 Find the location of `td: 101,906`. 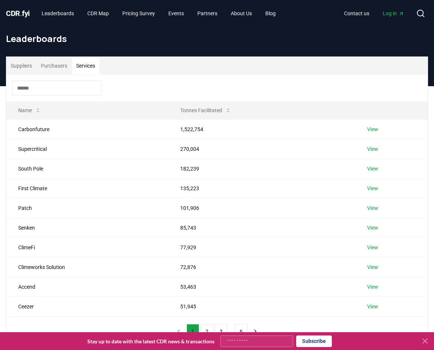

td: 101,906 is located at coordinates (261, 208).